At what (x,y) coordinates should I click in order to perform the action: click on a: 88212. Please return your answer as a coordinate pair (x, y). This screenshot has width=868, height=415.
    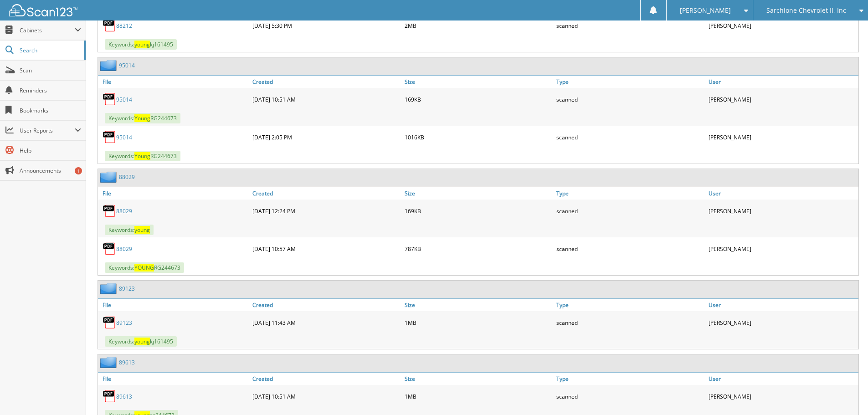
    Looking at the image, I should click on (124, 25).